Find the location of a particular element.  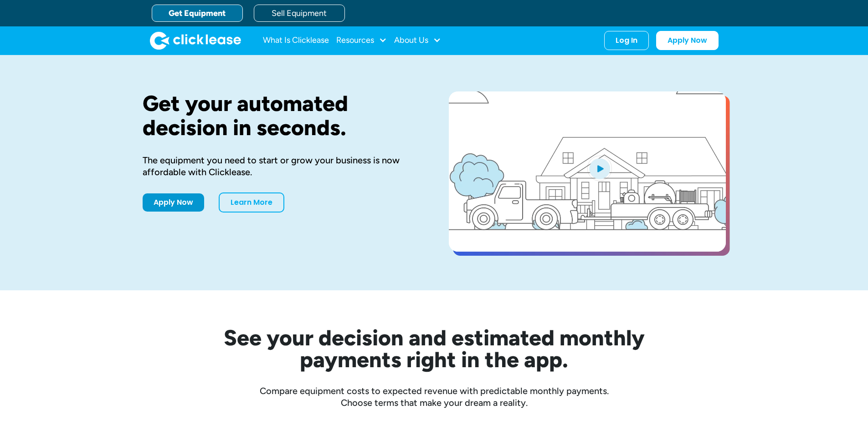

a: open lightbox is located at coordinates (588, 172).